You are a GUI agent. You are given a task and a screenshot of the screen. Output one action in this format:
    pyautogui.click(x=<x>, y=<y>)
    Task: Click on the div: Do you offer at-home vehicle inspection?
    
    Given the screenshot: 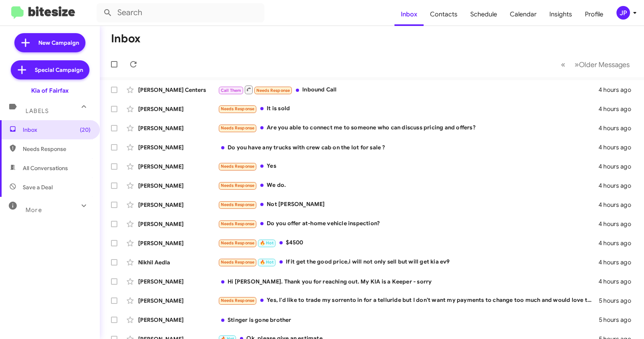 What is the action you would take?
    pyautogui.click(x=408, y=224)
    